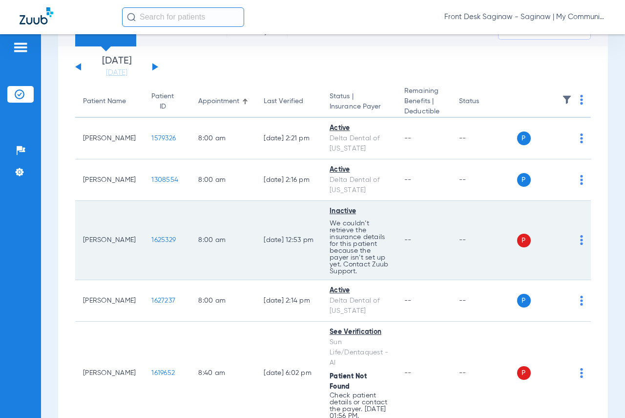 This screenshot has height=418, width=625. Describe the element at coordinates (163, 301) in the screenshot. I see `span: 1627237` at that location.